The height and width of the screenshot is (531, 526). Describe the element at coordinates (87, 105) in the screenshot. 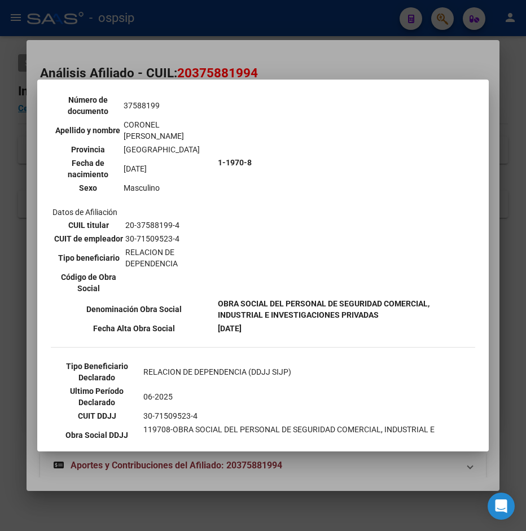

I see `th: Número de documento` at that location.